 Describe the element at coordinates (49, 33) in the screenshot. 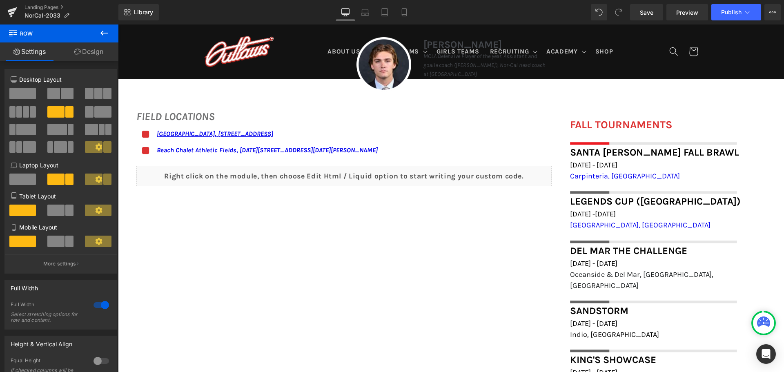

I see `span: Row` at that location.